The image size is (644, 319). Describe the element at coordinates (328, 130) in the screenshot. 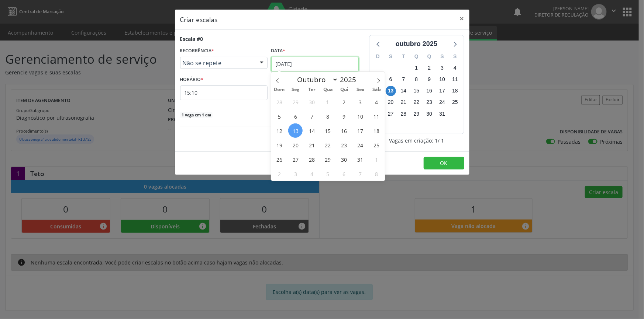

I see `span: Outubro 15, 2025` at that location.